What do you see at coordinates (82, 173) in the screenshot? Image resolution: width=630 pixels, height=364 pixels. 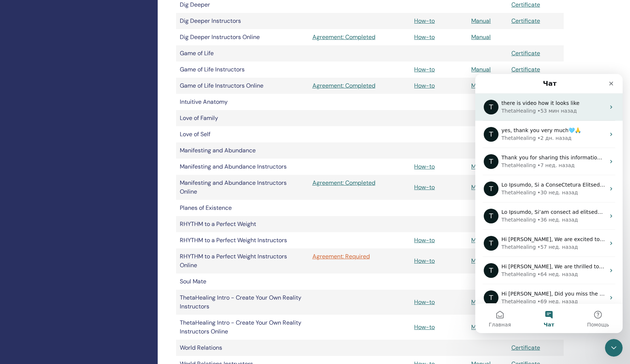 I see `div: • 57 нед. назад` at bounding box center [82, 173].